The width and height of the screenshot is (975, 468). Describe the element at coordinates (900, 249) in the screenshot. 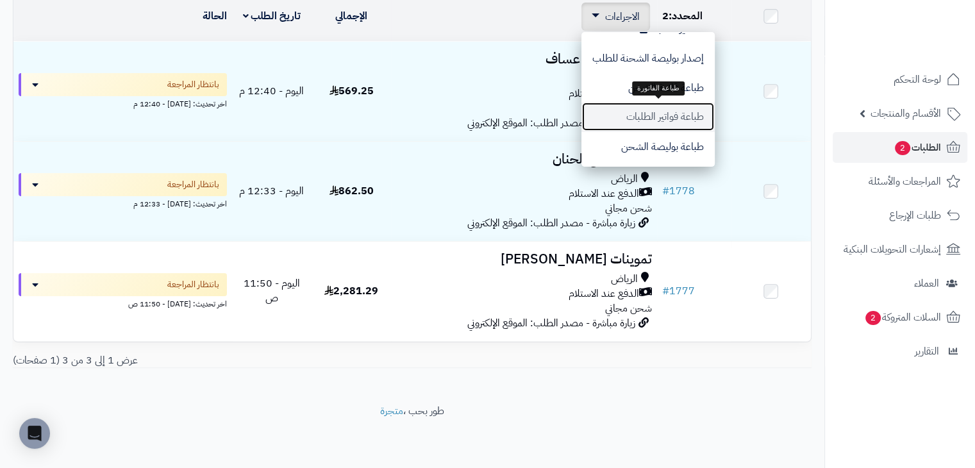

I see `a: إشعارات التحويلات البنكية` at that location.